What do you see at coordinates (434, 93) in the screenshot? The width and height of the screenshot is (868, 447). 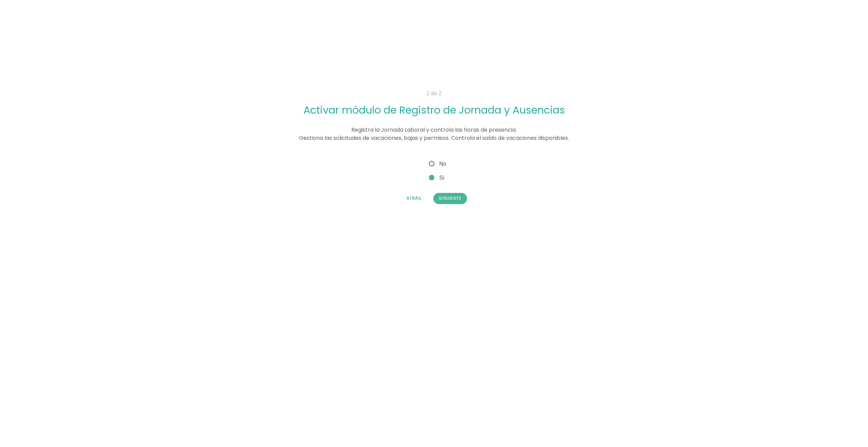 I see `p: 2 de 2` at bounding box center [434, 93].